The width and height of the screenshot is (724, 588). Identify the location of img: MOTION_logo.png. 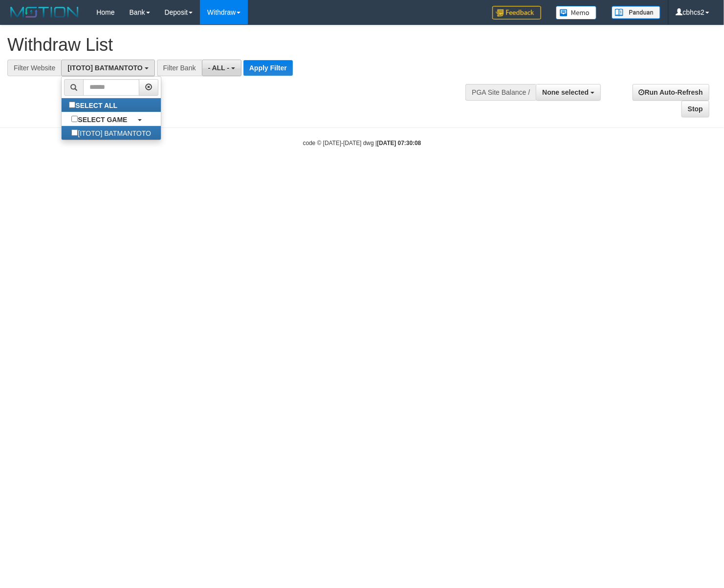
(45, 12).